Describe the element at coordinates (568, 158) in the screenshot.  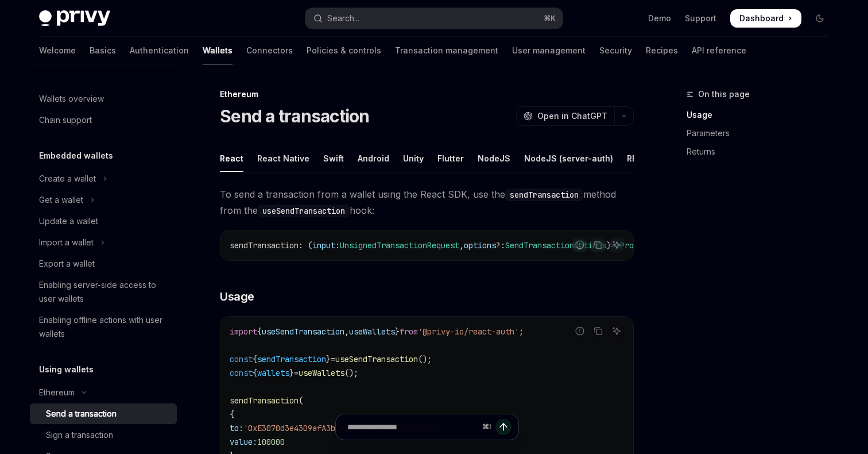
I see `div: NodeJS (server-auth)` at that location.